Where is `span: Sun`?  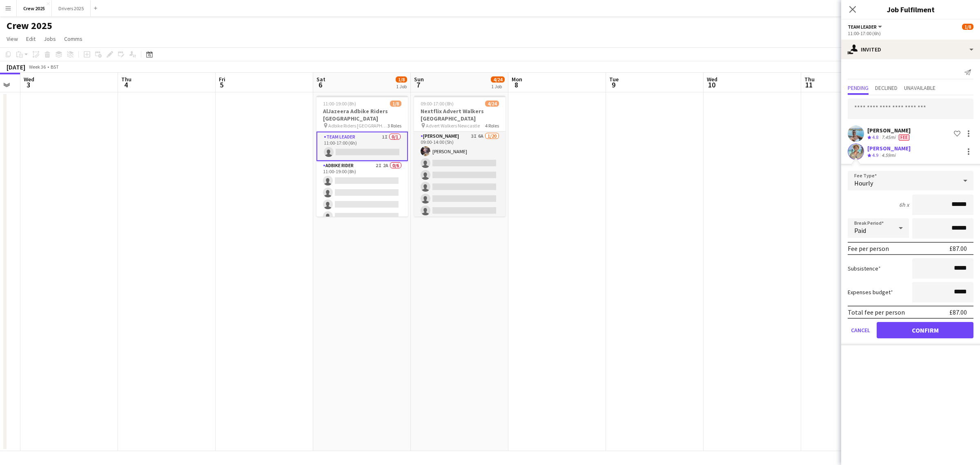 span: Sun is located at coordinates (419, 79).